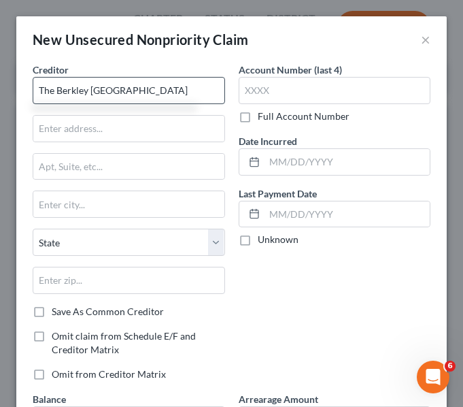 The width and height of the screenshot is (463, 407). Describe the element at coordinates (303, 116) in the screenshot. I see `label: Full Account Number` at that location.